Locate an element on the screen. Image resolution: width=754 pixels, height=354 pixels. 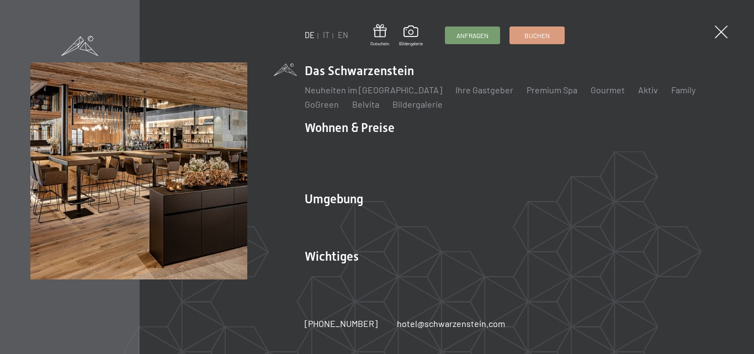
a: Aktiv is located at coordinates (648, 89).